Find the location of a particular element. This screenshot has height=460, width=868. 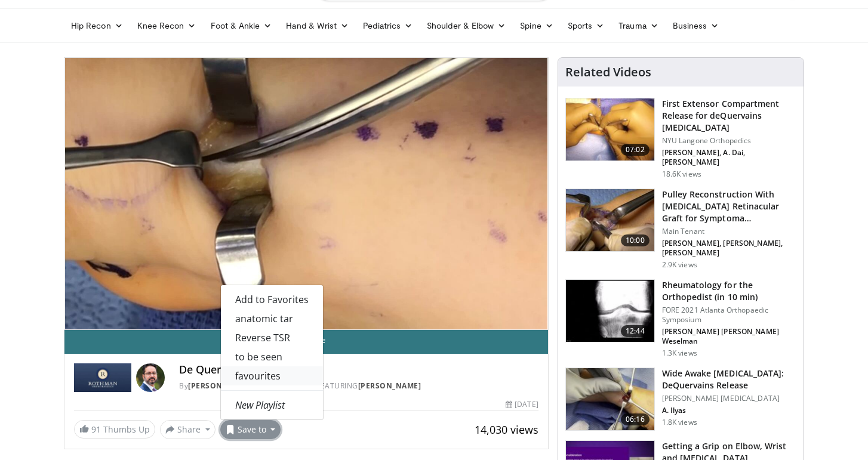

a: favourites is located at coordinates (271, 376).